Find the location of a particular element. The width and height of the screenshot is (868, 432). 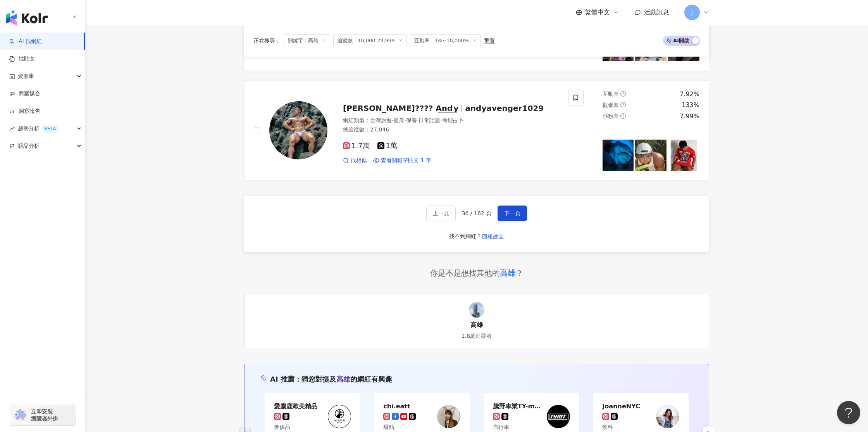

span: rise is located at coordinates (12, 129).